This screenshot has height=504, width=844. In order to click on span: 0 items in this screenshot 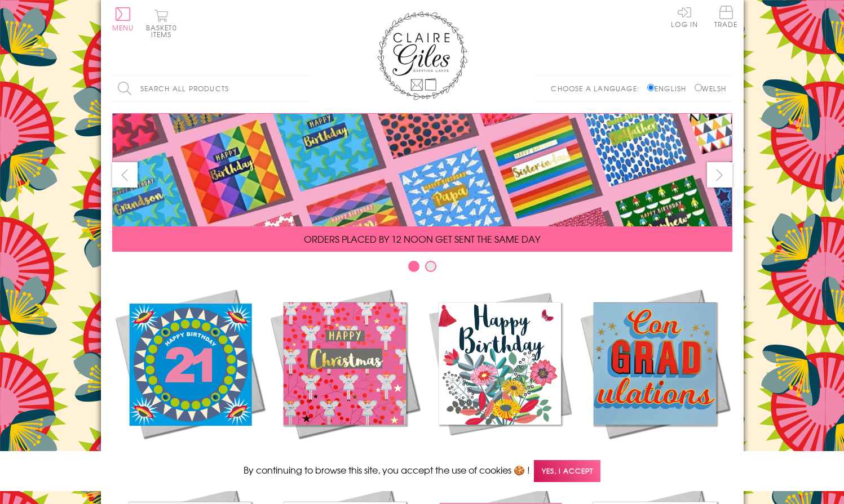, I will do `click(164, 31)`.